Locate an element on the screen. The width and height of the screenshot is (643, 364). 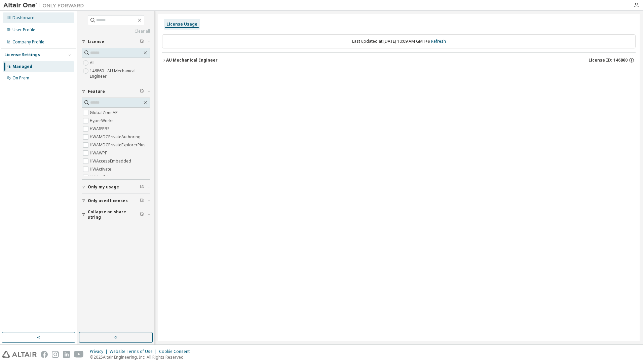
img: youtube.svg is located at coordinates (78, 354).